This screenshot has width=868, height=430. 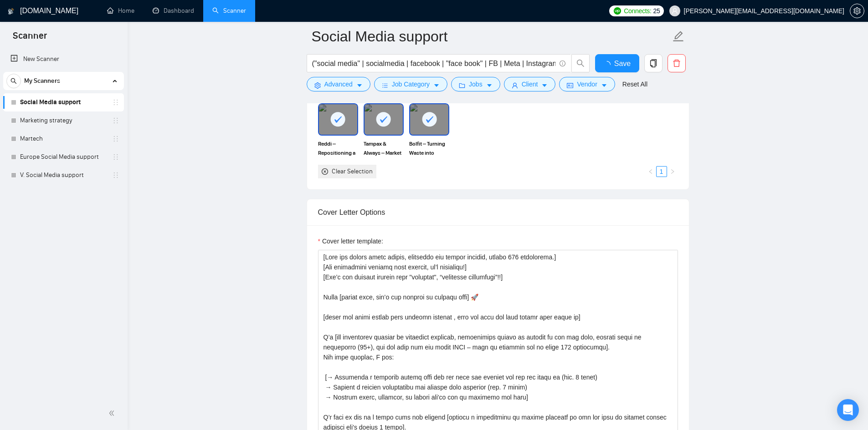 I want to click on span: Save, so click(x=622, y=63).